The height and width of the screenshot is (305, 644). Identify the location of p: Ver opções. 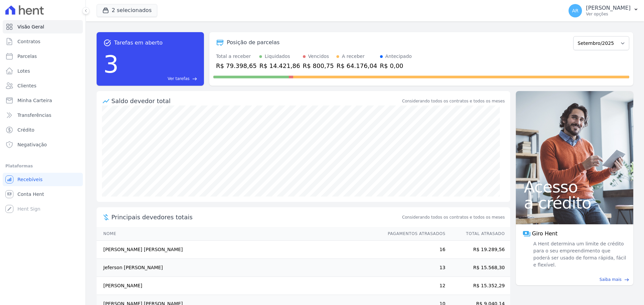
(608, 14).